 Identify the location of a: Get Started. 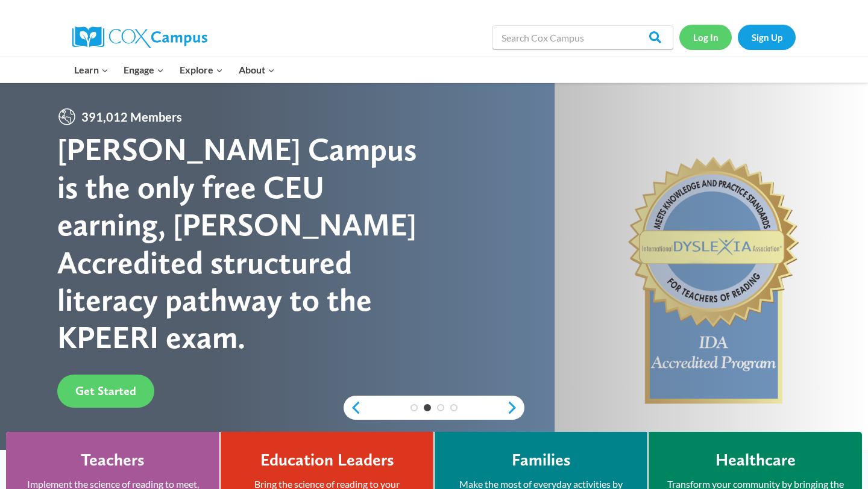
(106, 391).